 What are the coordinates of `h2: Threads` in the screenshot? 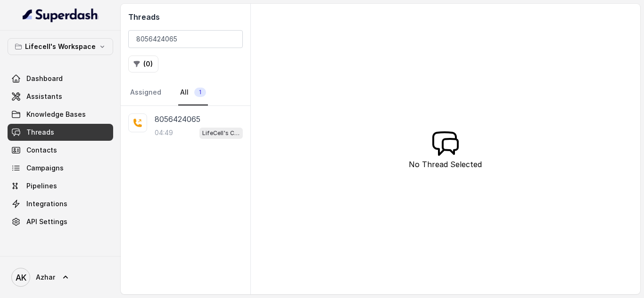 It's located at (185, 17).